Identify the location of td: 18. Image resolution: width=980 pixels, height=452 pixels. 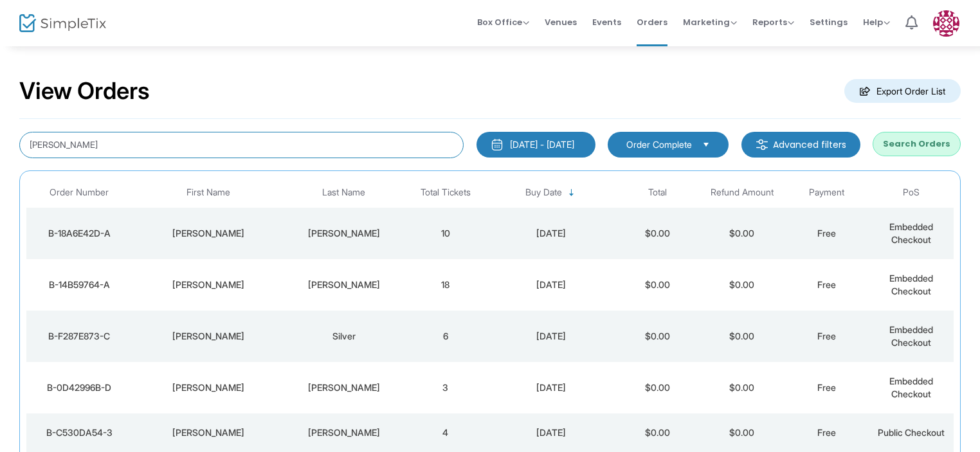
(446, 285).